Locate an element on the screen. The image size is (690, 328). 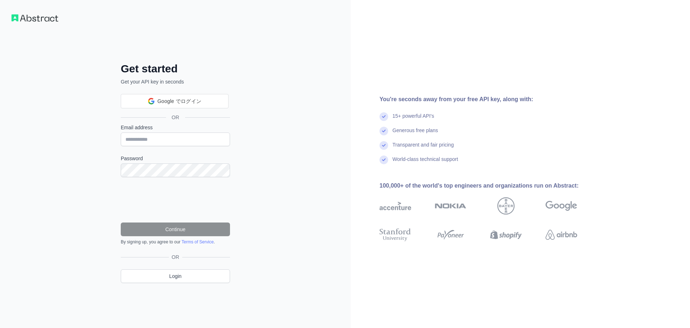
img: payoneer is located at coordinates (451, 234).